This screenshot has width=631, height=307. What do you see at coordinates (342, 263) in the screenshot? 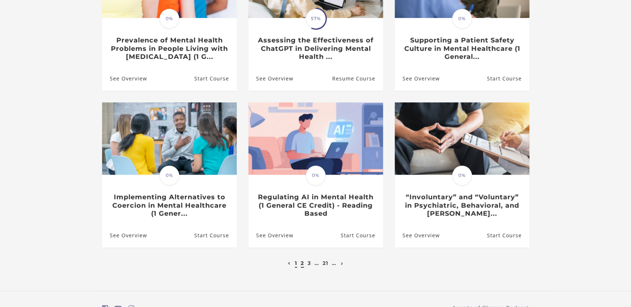
I see `a: Next page` at bounding box center [342, 263].